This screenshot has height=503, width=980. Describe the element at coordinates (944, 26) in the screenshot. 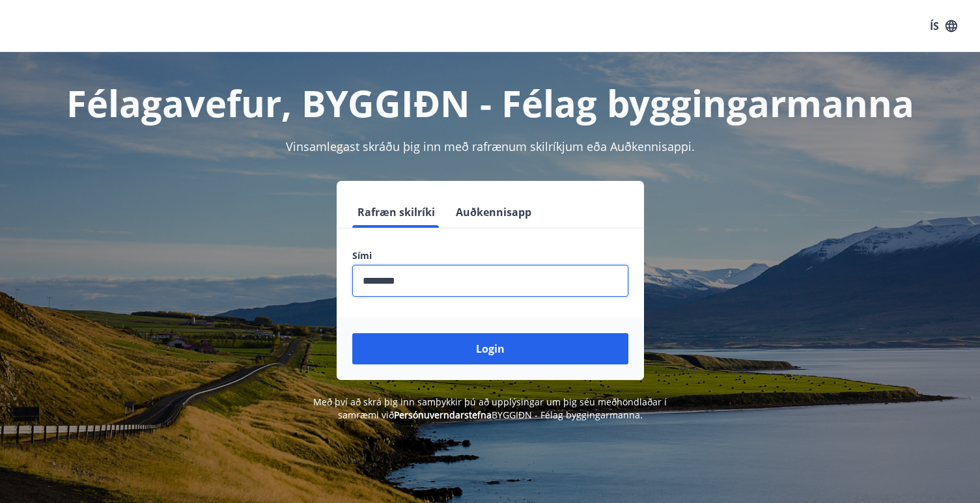

I see `button: ÍS` at that location.